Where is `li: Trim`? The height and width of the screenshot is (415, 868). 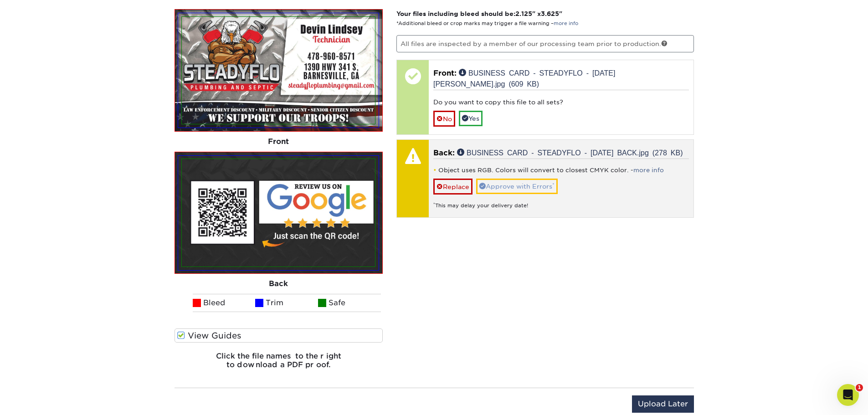 li: Trim is located at coordinates (287, 303).